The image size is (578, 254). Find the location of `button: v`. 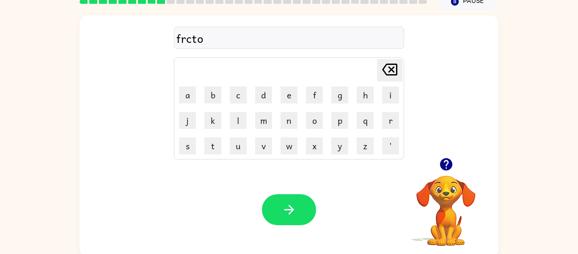

button: v is located at coordinates (264, 146).